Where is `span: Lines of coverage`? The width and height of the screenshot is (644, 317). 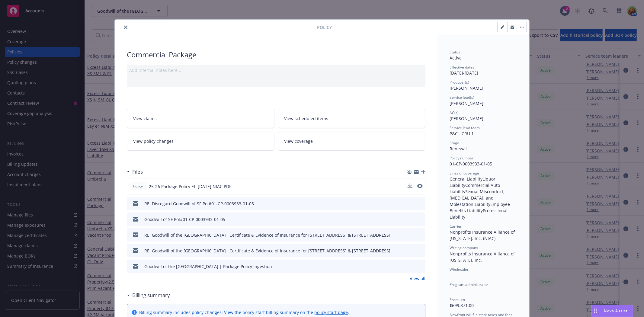
span: Lines of coverage is located at coordinates (464, 173).